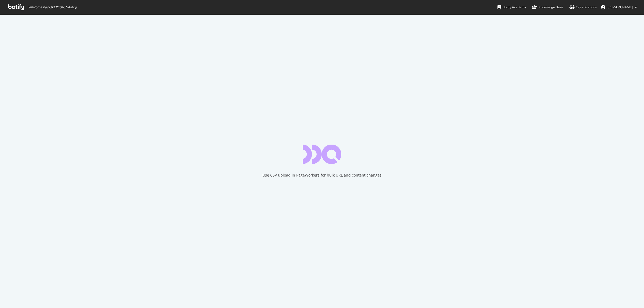  Describe the element at coordinates (620, 7) in the screenshot. I see `span: Heimerl Marlon` at that location.